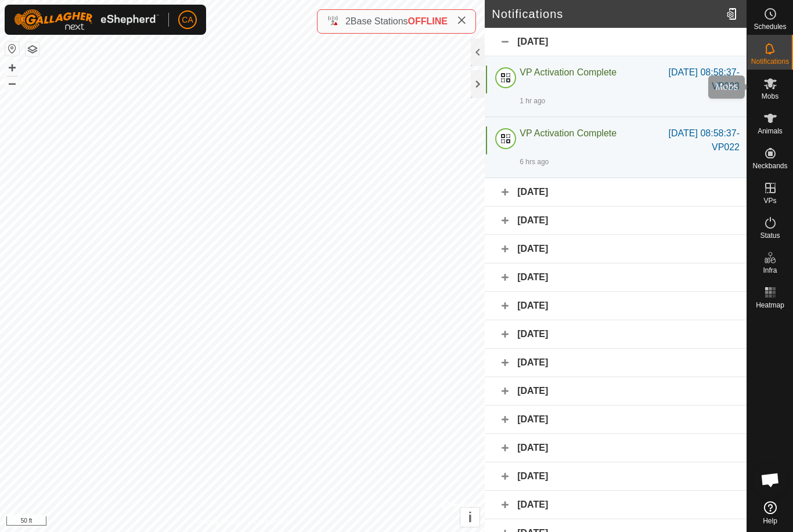 The image size is (793, 532). I want to click on span: Schedules, so click(769, 27).